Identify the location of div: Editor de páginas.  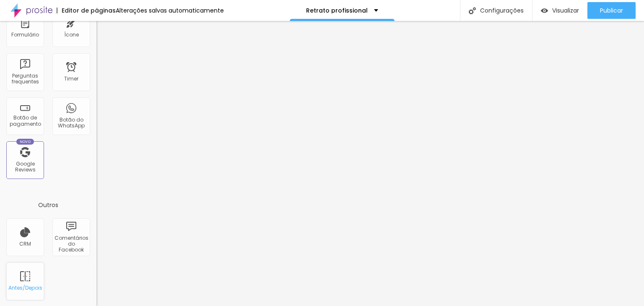
(86, 10).